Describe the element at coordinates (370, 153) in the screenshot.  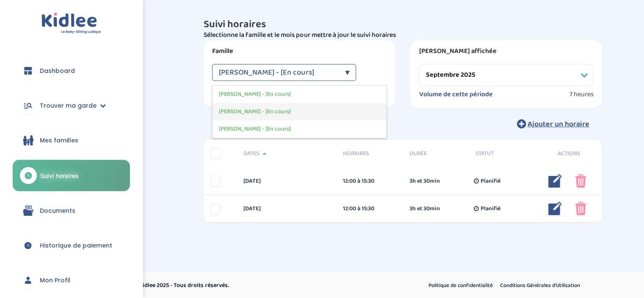
I see `span: Horaires` at that location.